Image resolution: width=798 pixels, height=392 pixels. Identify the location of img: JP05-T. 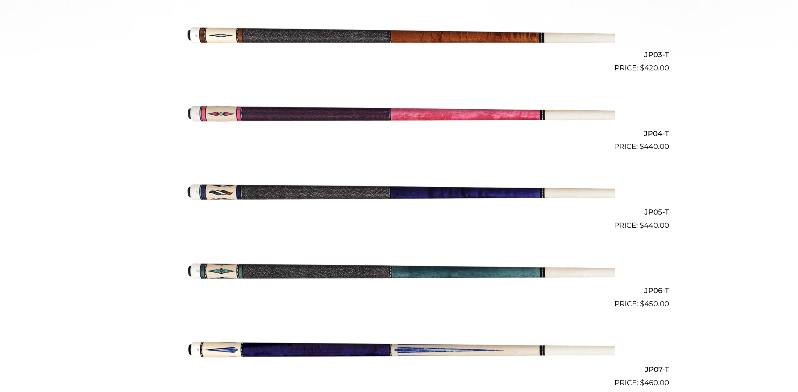
(399, 192).